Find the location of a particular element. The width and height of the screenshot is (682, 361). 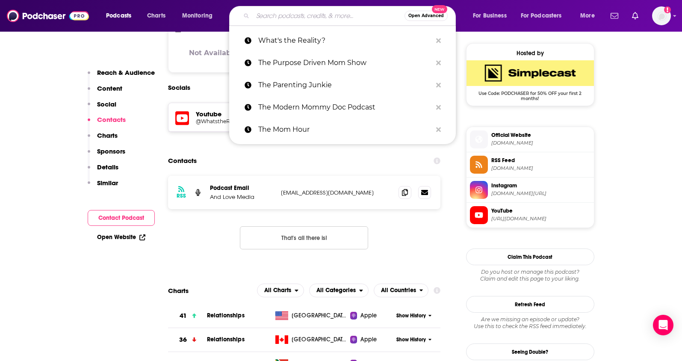

button: Contact Podcast is located at coordinates (121, 218).